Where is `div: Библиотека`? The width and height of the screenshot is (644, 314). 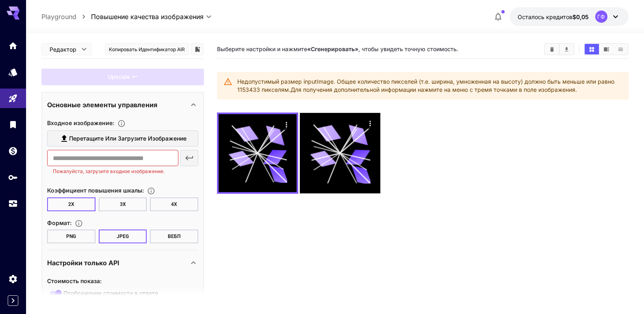 div: Библиотека is located at coordinates (13, 124).